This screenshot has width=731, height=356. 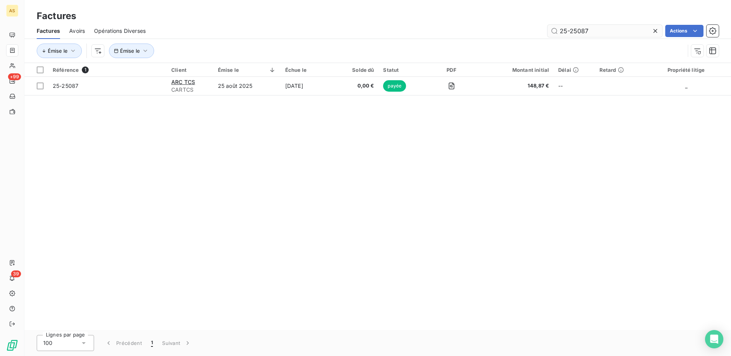 I want to click on div: Client, so click(x=190, y=70).